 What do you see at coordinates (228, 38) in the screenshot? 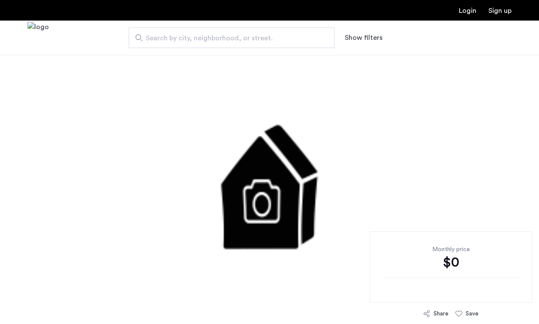
I see `span: Search by city, neighborhood, or street.` at bounding box center [228, 38].